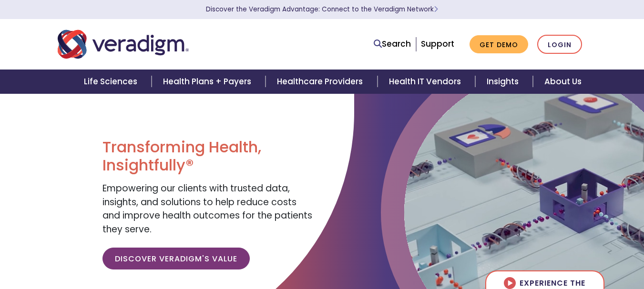 This screenshot has width=644, height=289. Describe the element at coordinates (438, 44) in the screenshot. I see `a: Support` at that location.